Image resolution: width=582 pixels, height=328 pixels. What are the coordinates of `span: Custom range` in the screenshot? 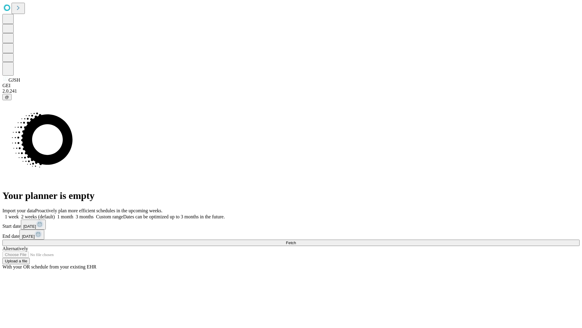 It's located at (109, 216).